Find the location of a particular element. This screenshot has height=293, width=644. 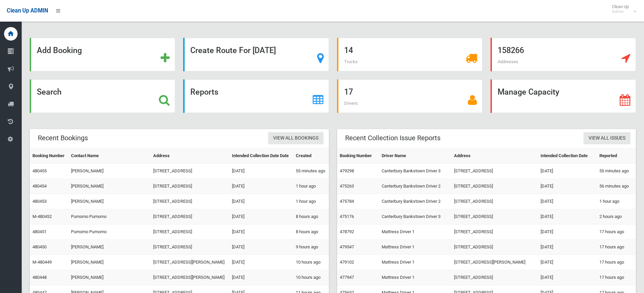

a: 475176 is located at coordinates (347, 216).